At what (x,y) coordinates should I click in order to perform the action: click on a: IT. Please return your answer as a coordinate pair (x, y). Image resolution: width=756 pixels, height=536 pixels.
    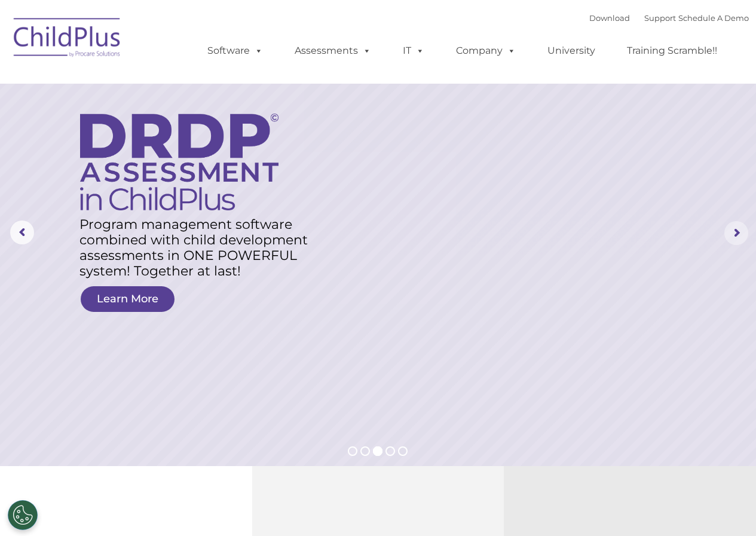
    Looking at the image, I should click on (414, 51).